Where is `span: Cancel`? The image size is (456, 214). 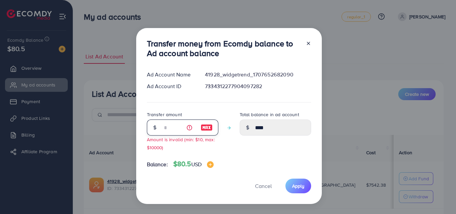 span: Cancel is located at coordinates (263, 186).